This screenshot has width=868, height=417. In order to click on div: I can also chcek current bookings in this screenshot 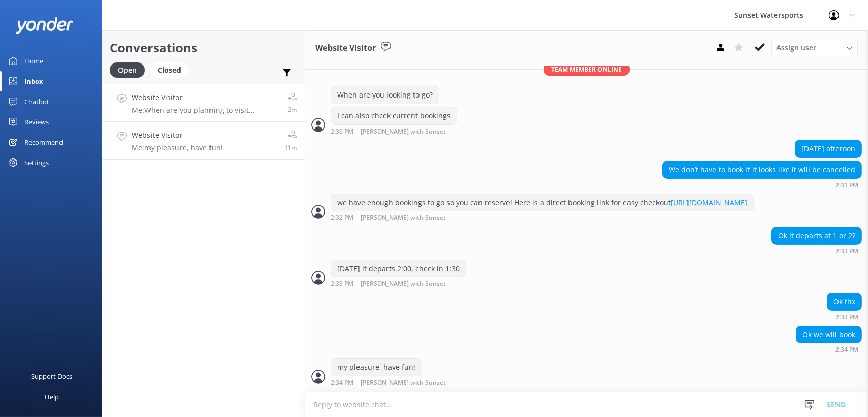, I will do `click(393, 116)`.